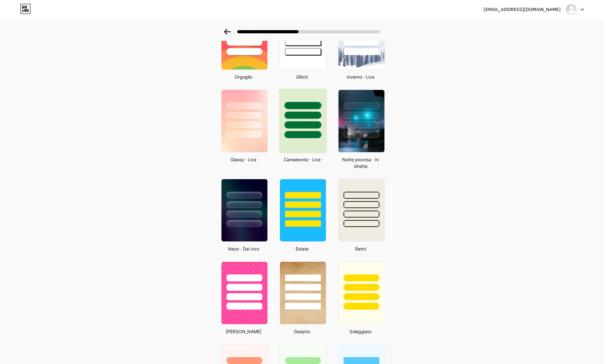 This screenshot has height=364, width=604. Describe the element at coordinates (244, 159) in the screenshot. I see `font: Glassy · Live` at that location.